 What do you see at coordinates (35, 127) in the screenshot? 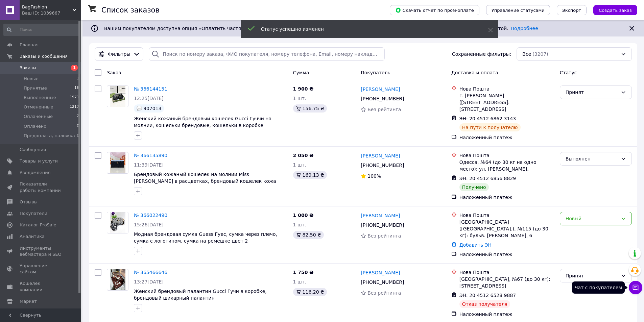
I see `span: Оплачено` at bounding box center [35, 127].